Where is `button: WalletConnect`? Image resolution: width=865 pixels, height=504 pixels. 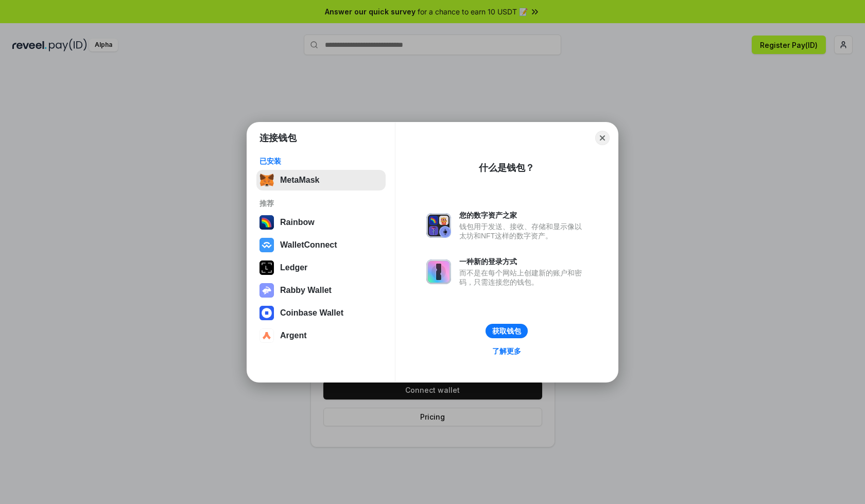 button: WalletConnect is located at coordinates (321, 245).